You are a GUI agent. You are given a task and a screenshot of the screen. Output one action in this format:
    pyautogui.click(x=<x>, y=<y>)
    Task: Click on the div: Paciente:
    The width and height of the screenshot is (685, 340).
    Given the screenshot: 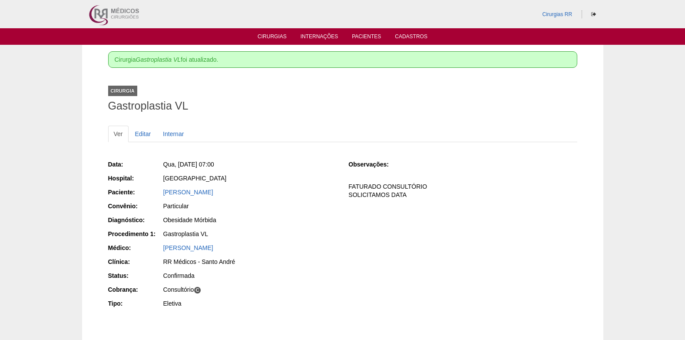 What is the action you would take?
    pyautogui.click(x=135, y=192)
    